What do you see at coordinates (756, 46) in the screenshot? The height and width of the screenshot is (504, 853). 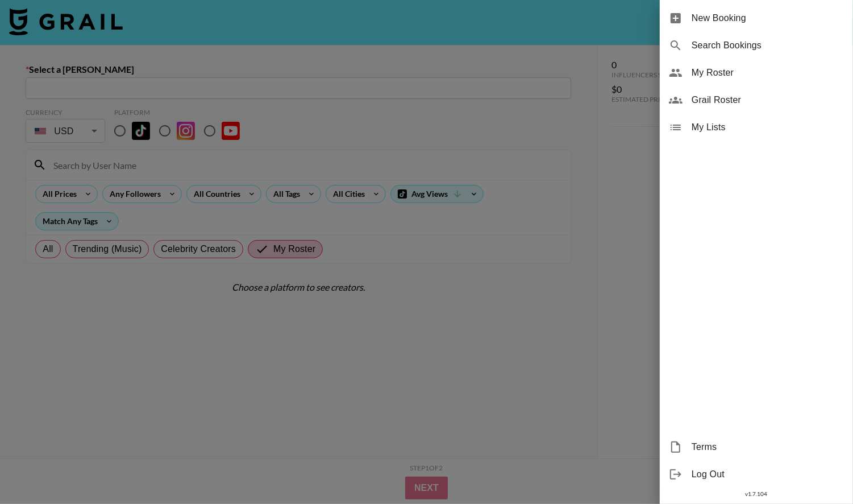 I see `div: Search Bookings` at bounding box center [756, 46].